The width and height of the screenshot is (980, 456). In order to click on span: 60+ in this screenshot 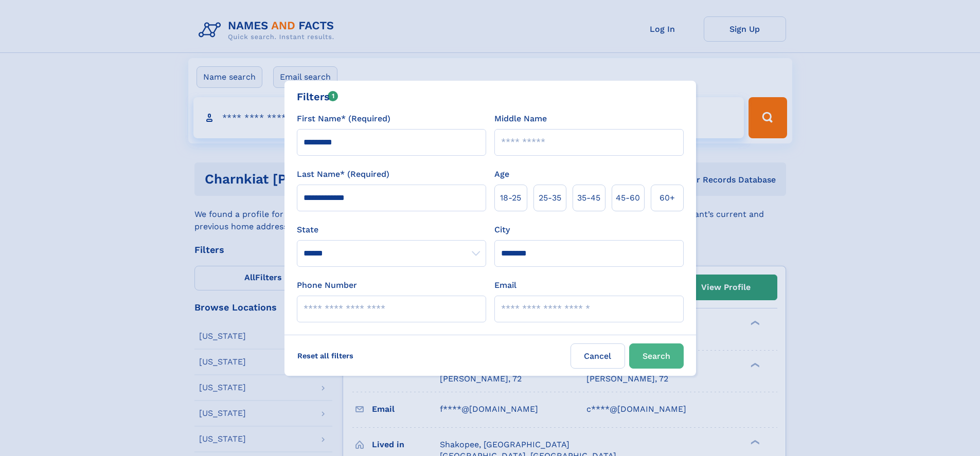, I will do `click(667, 198)`.